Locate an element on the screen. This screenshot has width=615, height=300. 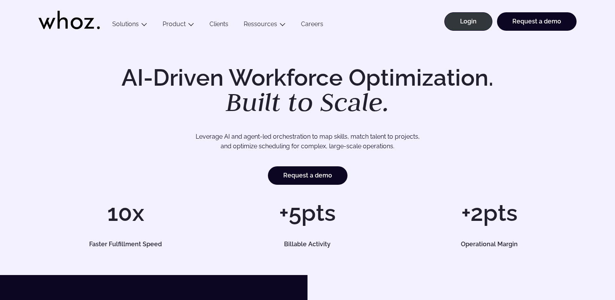
h5: Operational Margin is located at coordinates (489, 244).